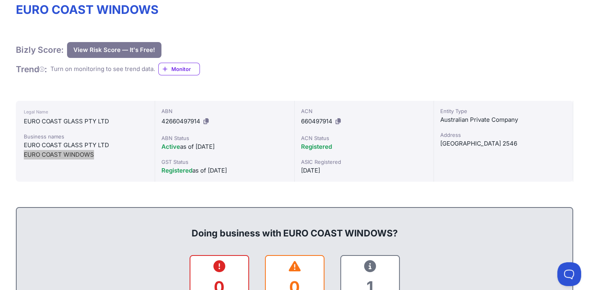 The height and width of the screenshot is (290, 589). What do you see at coordinates (224, 138) in the screenshot?
I see `div: ABN Status` at bounding box center [224, 138].